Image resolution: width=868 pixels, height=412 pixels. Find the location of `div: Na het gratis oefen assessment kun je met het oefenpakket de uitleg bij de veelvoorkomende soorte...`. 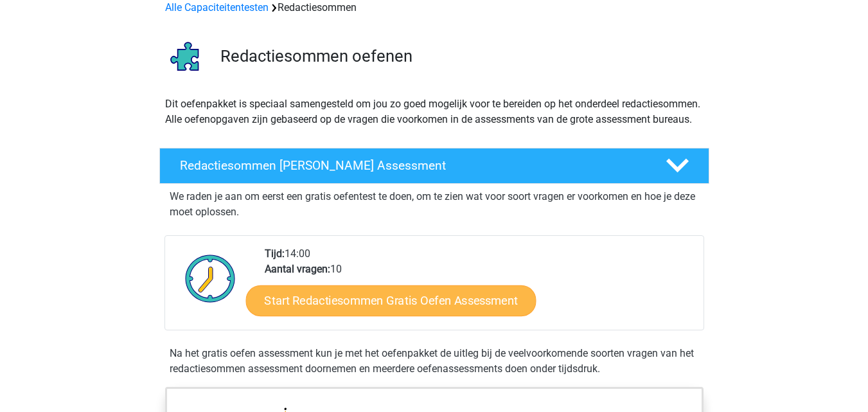

div: Na het gratis oefen assessment kun je met het oefenpakket de uitleg bij de veelvoorkomende soorte... is located at coordinates (434, 361).